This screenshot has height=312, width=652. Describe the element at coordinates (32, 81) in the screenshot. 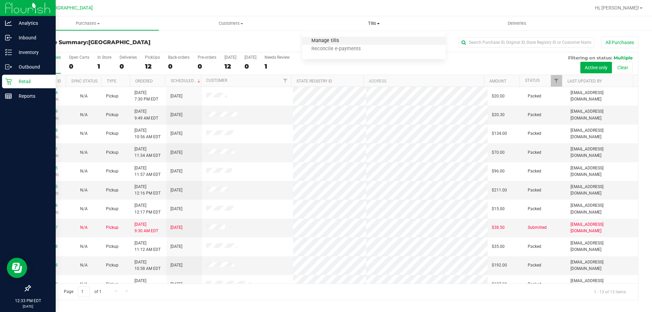

I see `p: Retail` at that location.